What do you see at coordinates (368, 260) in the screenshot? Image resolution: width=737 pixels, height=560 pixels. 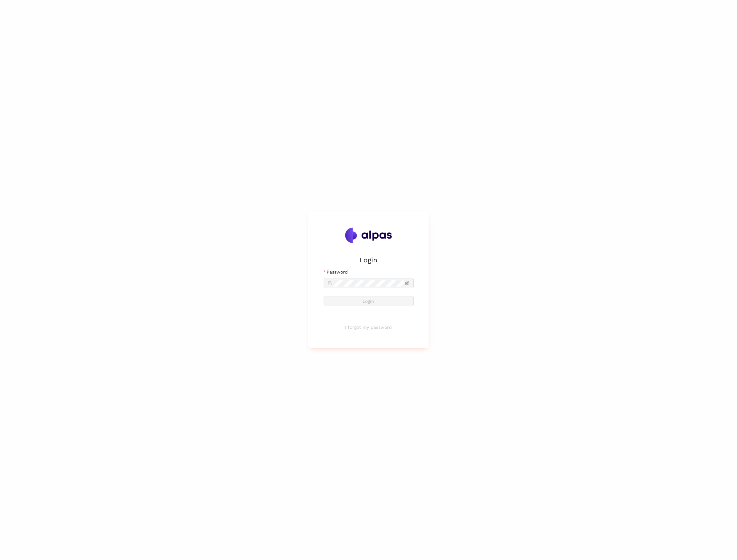 I see `h2: Login` at bounding box center [368, 260].